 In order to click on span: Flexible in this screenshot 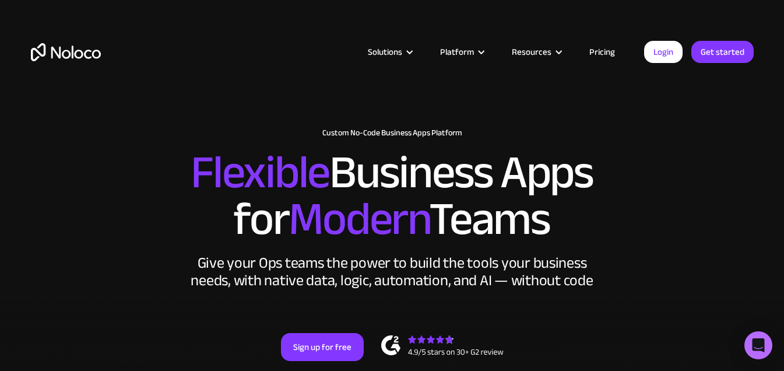, I will do `click(260, 172)`.